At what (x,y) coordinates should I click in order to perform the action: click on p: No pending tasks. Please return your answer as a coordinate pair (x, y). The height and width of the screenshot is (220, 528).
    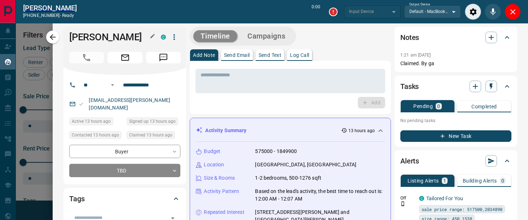
    Looking at the image, I should click on (456, 121).